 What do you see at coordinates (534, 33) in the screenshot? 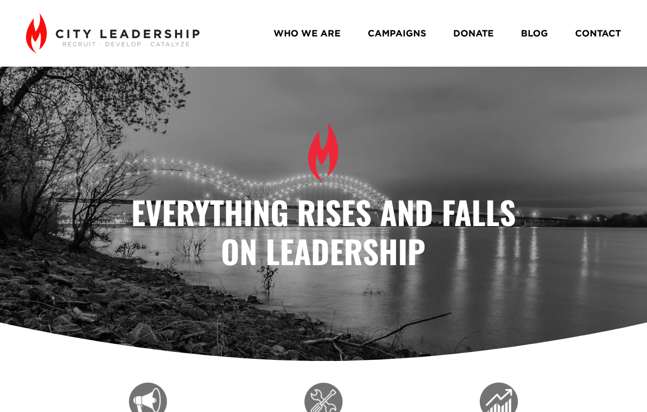
I see `a: BLOG` at bounding box center [534, 33].